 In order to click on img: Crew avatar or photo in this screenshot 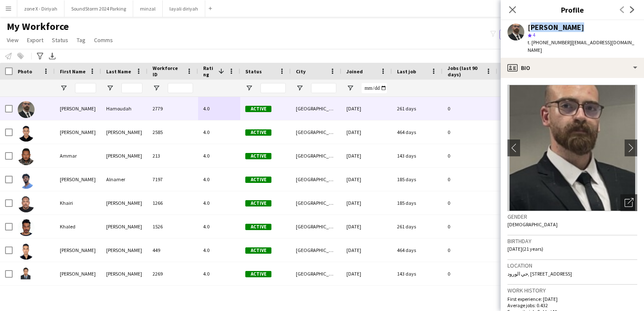, I will do `click(572, 148)`.